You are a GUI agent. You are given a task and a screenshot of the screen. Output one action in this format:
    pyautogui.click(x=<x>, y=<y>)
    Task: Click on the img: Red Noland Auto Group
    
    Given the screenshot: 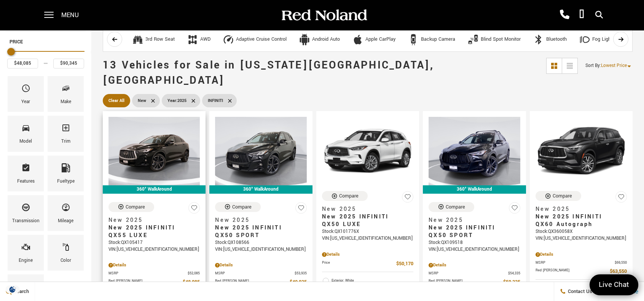 What is the action you would take?
    pyautogui.click(x=324, y=16)
    